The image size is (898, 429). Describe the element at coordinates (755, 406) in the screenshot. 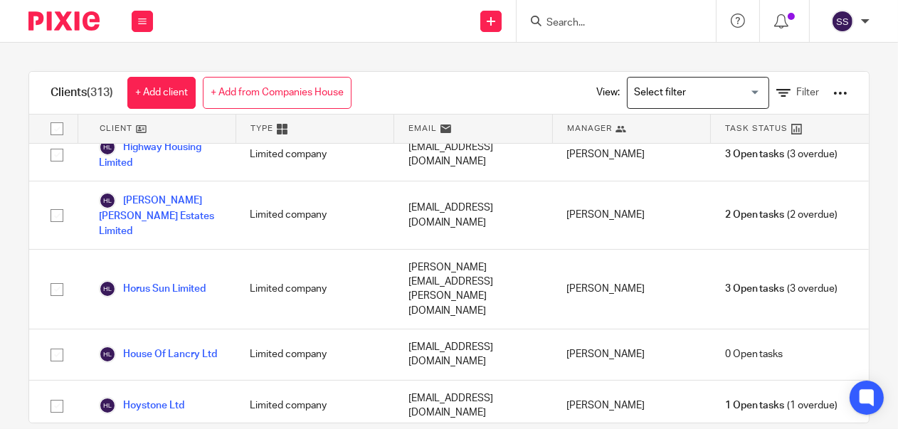

I see `span: 1 Open tasks` at that location.